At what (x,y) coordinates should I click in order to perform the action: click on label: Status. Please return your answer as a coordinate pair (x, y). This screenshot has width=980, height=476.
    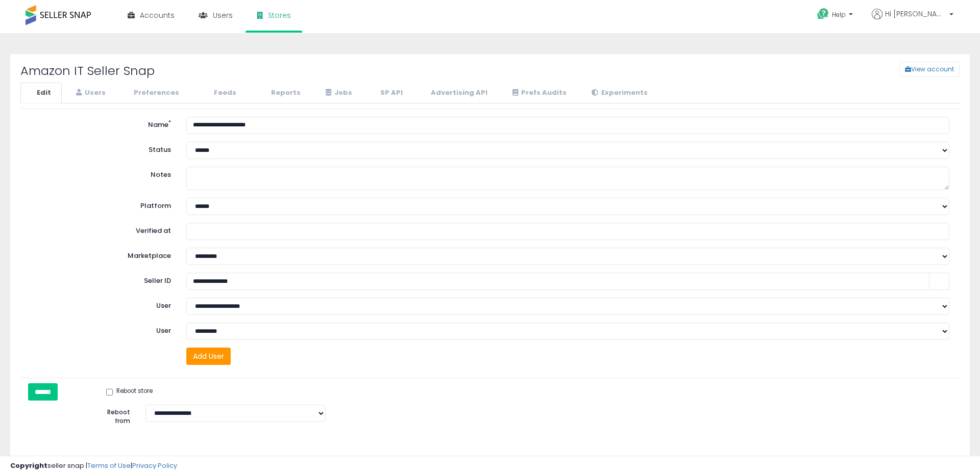
    Looking at the image, I should click on (101, 148).